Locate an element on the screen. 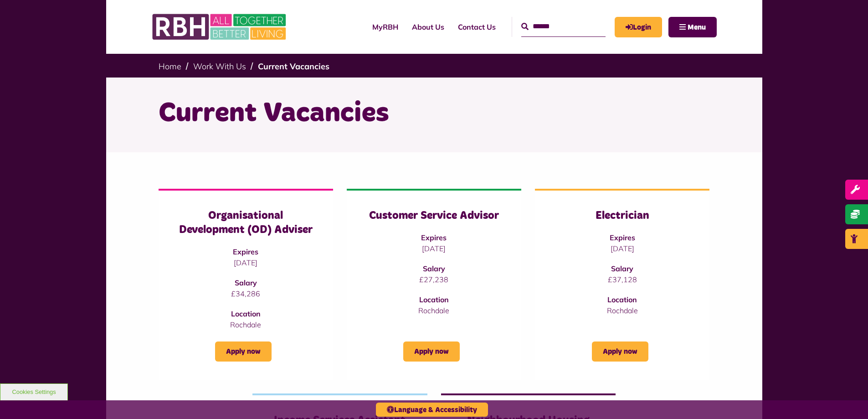 This screenshot has height=419, width=868. h3: Organisational Development (OD) Adviser is located at coordinates (246, 223).